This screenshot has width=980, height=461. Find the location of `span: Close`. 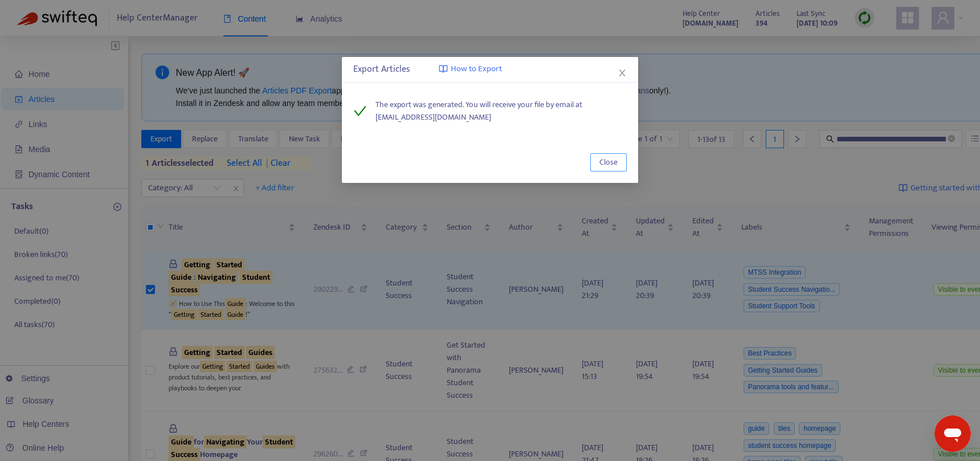

span: Close is located at coordinates (609, 162).